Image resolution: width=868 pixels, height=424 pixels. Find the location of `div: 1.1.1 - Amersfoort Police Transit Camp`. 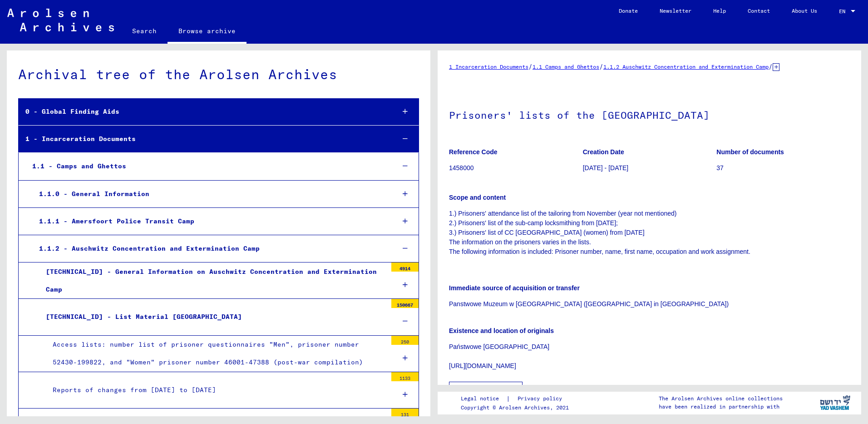

div: 1.1.1 - Amersfoort Police Transit Camp is located at coordinates (210, 221).